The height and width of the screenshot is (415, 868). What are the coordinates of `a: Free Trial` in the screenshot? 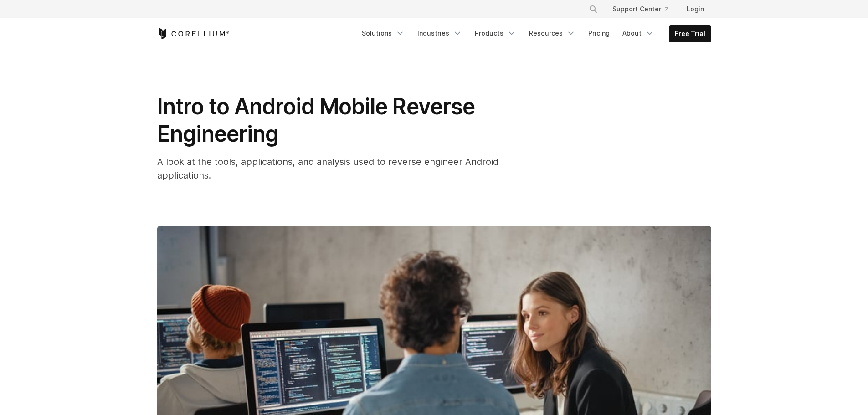 It's located at (690, 34).